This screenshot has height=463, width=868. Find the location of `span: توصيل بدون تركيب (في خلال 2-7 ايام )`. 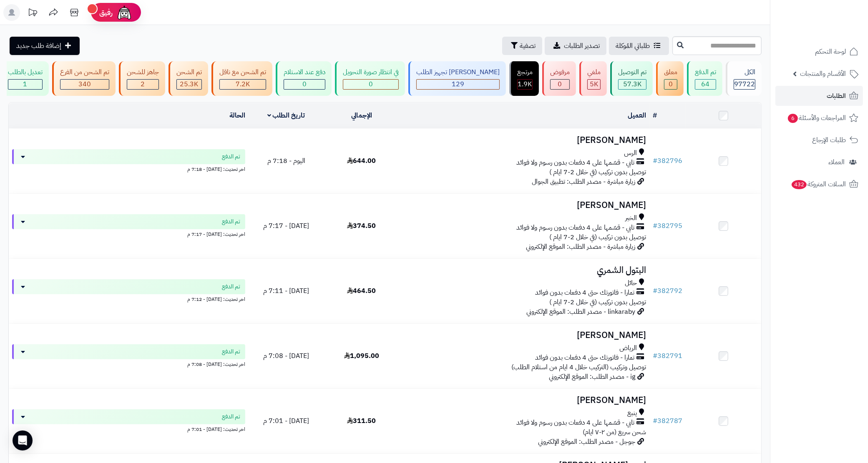

span: توصيل بدون تركيب (في خلال 2-7 ايام ) is located at coordinates (598, 303).